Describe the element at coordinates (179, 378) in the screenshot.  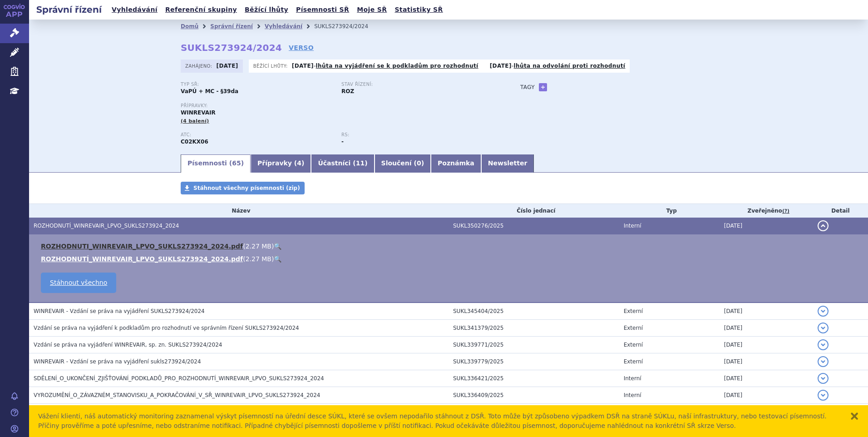
I see `span: SDĚLENÍ_O_UKONČENÍ_ZJIŠŤOVÁNÍ_PODKLADŮ_PRO_ROZHODNUTÍ_WINREVAIR_LPVO_SUKLS273924_2024` at that location.